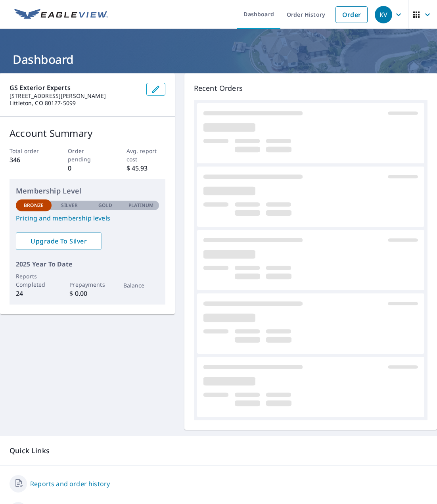  What do you see at coordinates (141, 205) in the screenshot?
I see `p: Platinum` at bounding box center [141, 205].